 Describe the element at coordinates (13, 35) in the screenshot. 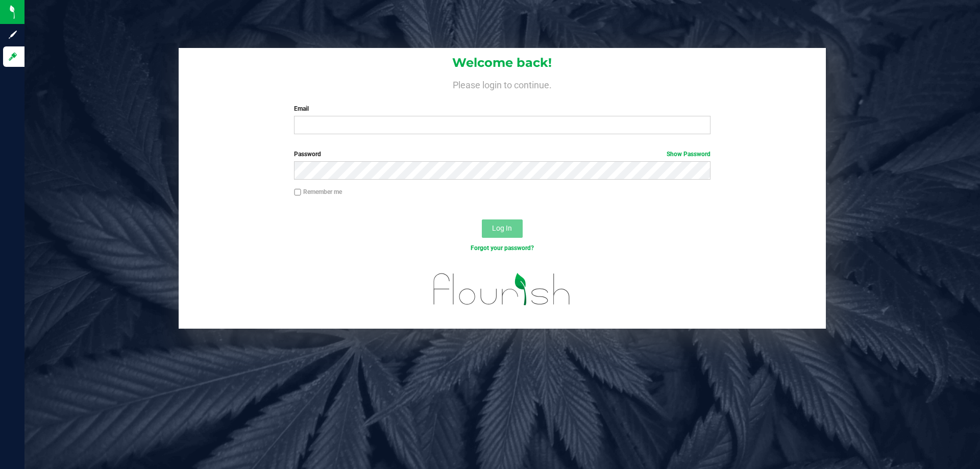

I see `inline-svg: Sign up` at that location.